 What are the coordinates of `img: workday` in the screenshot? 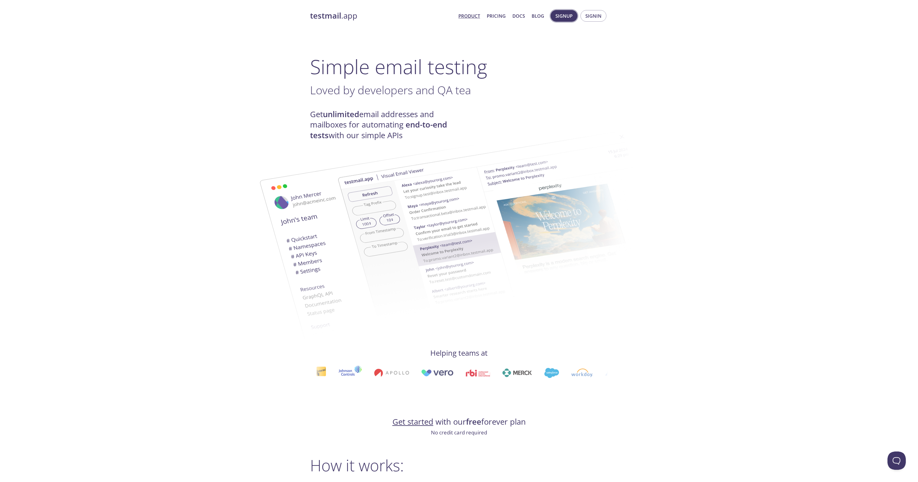 It's located at (582, 373).